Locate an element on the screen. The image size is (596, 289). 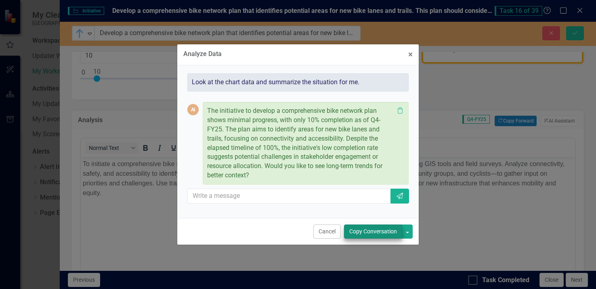
div: Analyze Data is located at coordinates (202, 54).